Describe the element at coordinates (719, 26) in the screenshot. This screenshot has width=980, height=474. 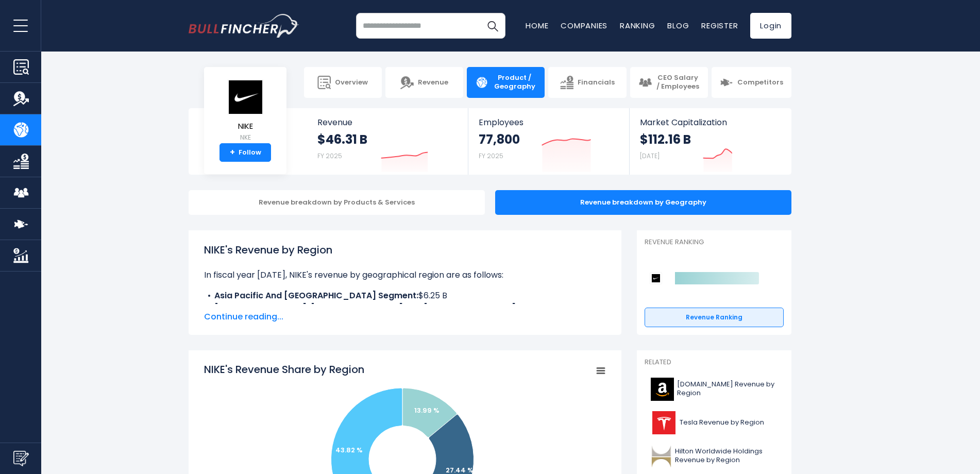
I see `a: Register` at that location.